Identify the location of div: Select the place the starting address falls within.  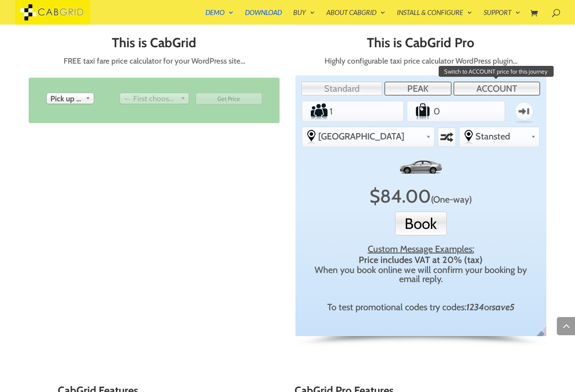
(368, 136).